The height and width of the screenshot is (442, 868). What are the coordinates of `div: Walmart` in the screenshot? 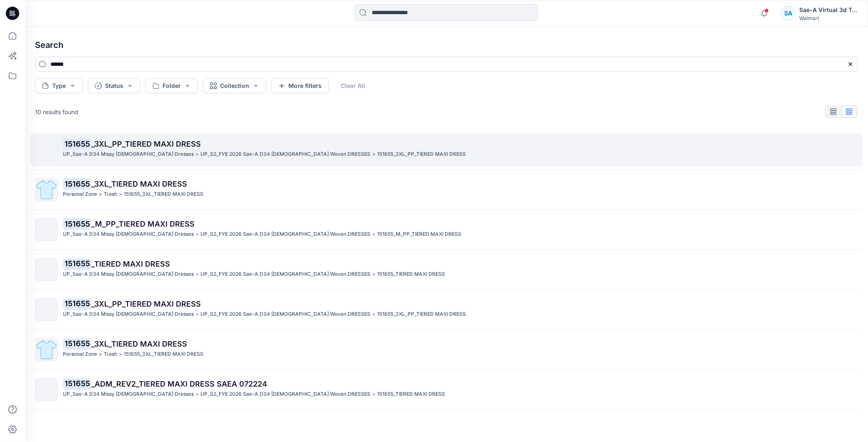 It's located at (828, 18).